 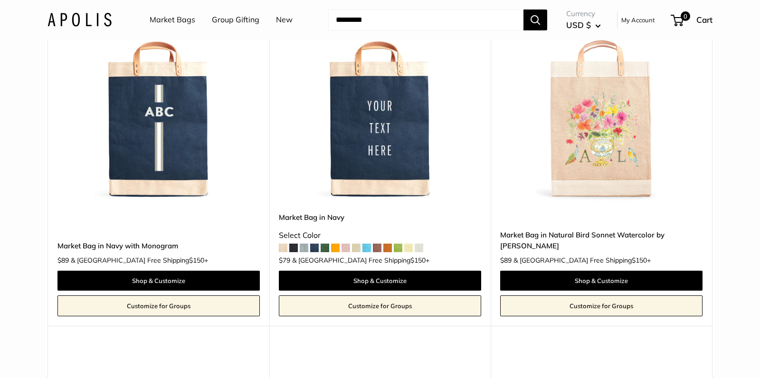 I want to click on a: Market Bag in Navy, so click(x=380, y=217).